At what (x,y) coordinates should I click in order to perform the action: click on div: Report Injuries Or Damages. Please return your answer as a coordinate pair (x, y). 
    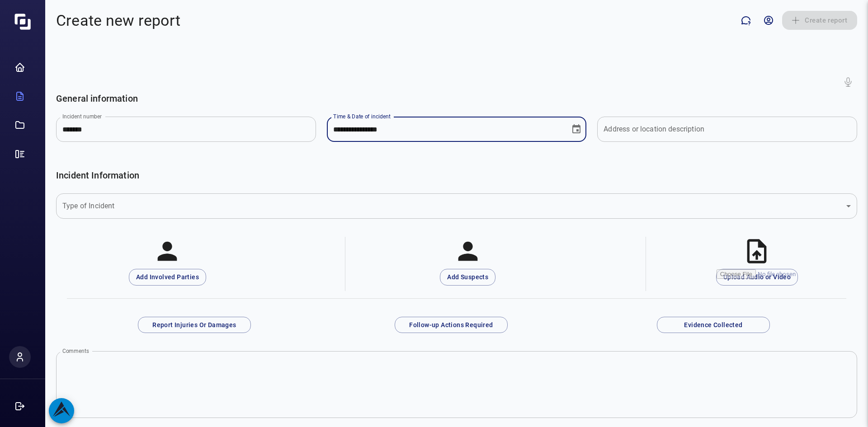
    Looking at the image, I should click on (194, 325).